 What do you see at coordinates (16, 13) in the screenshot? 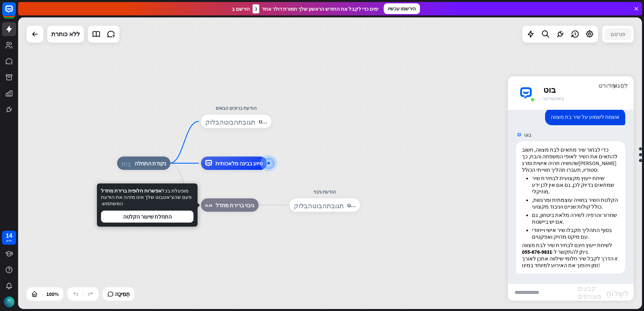
I see `button: פתיחת ווידג'ט הצ'אט של LiveChat` at bounding box center [16, 13].